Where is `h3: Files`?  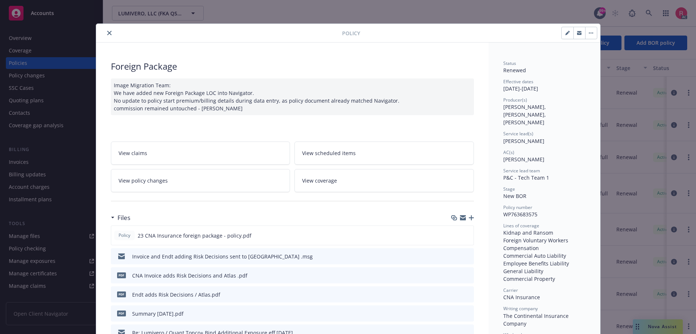 h3: Files is located at coordinates (124, 218).